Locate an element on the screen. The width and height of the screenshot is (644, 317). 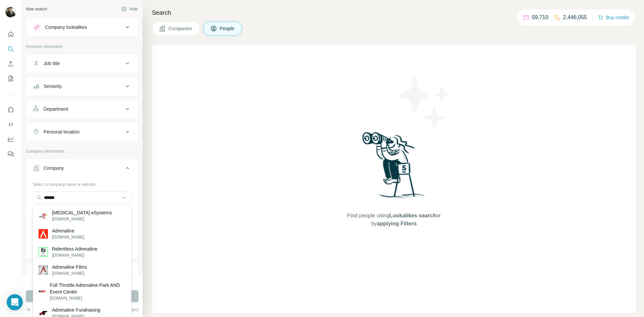
button: Use Surfe on LinkedIn is located at coordinates (11, 110).